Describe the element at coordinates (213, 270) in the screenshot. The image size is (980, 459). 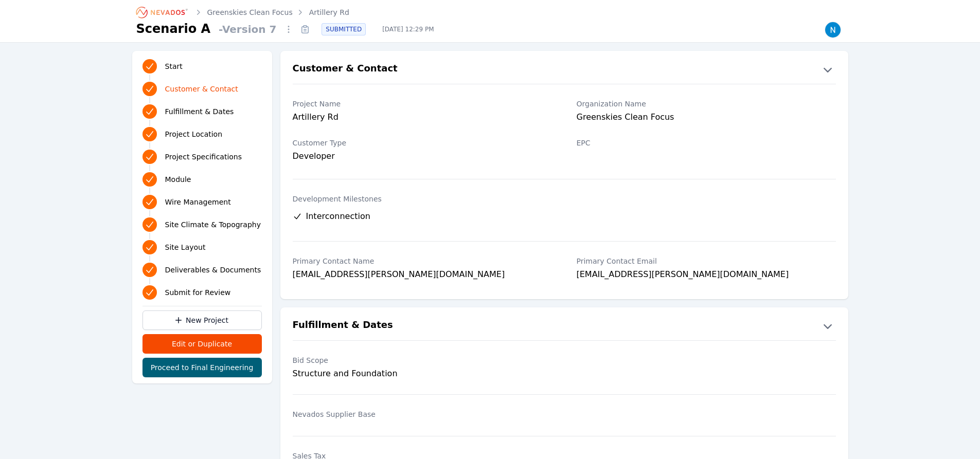
I see `span: Deliverables & Documents` at that location.